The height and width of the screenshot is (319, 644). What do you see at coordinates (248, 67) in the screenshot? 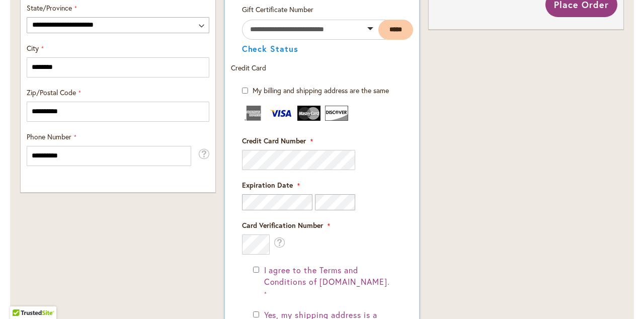
I see `span: Credit Card` at bounding box center [248, 67].